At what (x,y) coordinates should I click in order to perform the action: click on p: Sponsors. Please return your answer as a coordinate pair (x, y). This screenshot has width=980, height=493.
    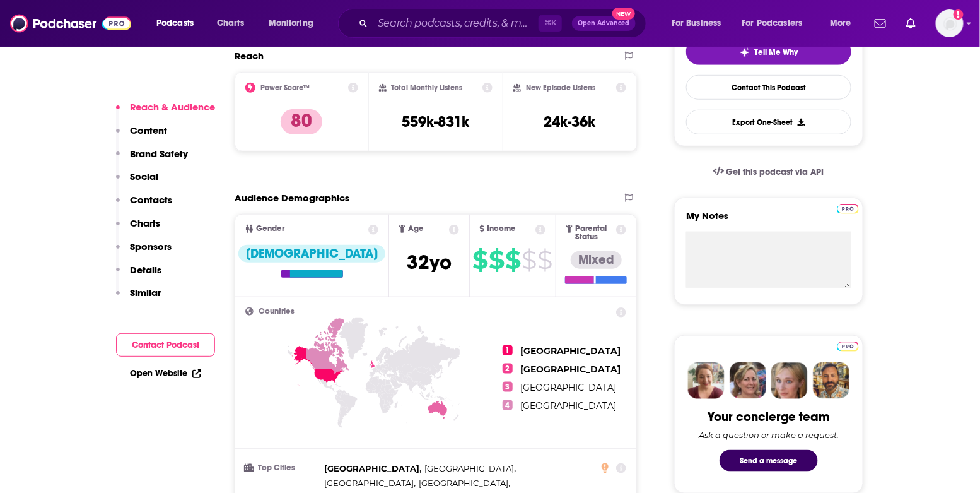
    Looking at the image, I should click on (150, 246).